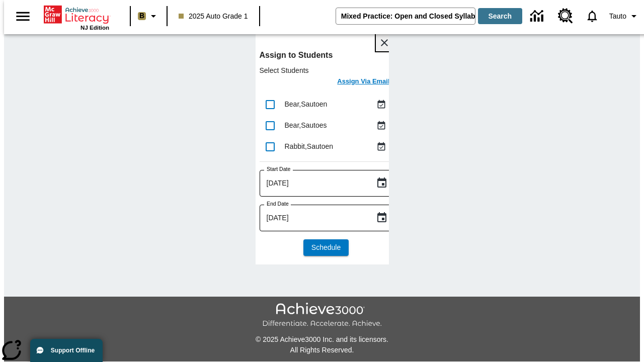  I want to click on a: Data Center, so click(538, 16).